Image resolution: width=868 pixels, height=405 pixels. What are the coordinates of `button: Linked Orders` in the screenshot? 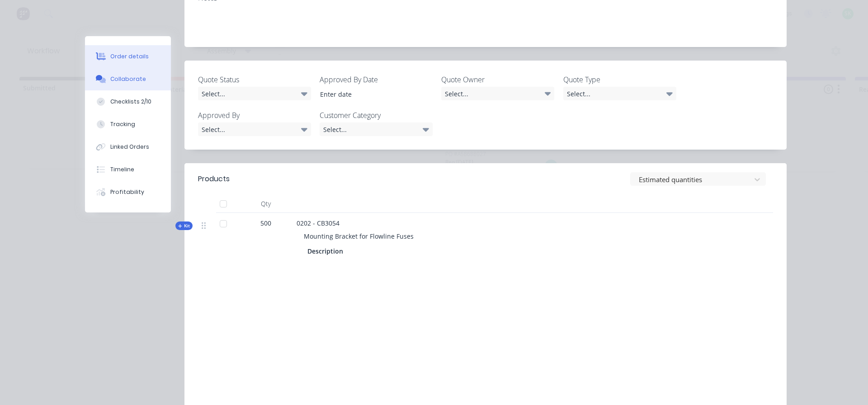 It's located at (128, 147).